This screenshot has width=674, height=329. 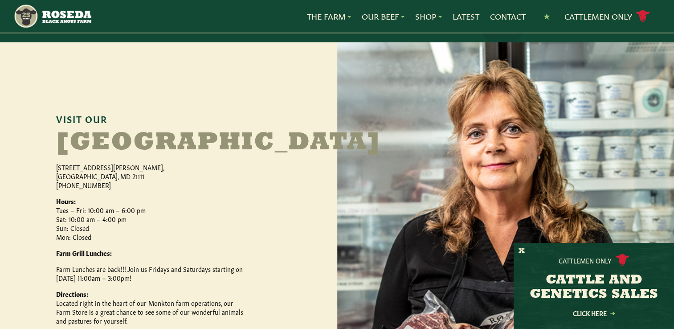 What do you see at coordinates (84, 253) in the screenshot?
I see `strong: Farm Grill Lunches:` at bounding box center [84, 253].